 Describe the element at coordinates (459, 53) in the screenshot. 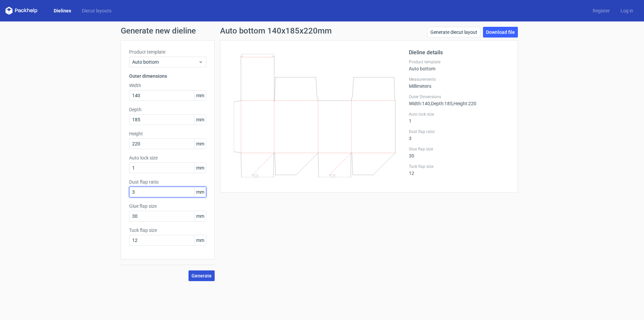

I see `h2: Dieline details` at that location.